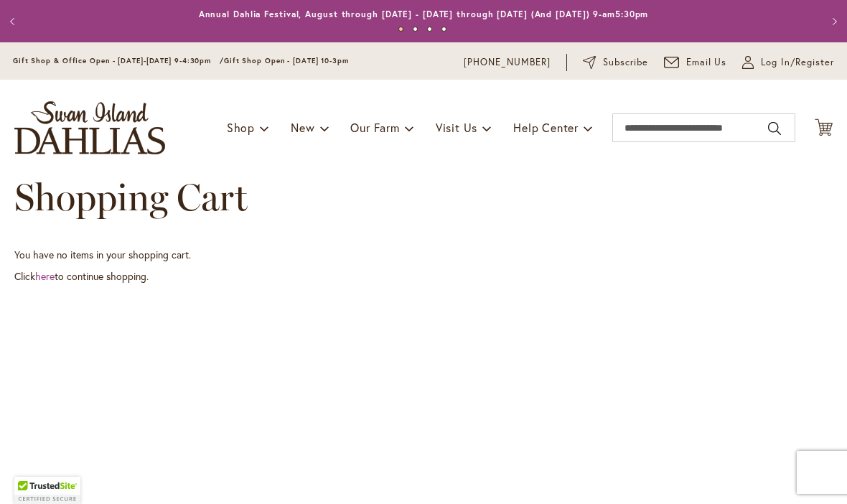  What do you see at coordinates (443, 29) in the screenshot?
I see `button: 4 of 4` at bounding box center [443, 29].